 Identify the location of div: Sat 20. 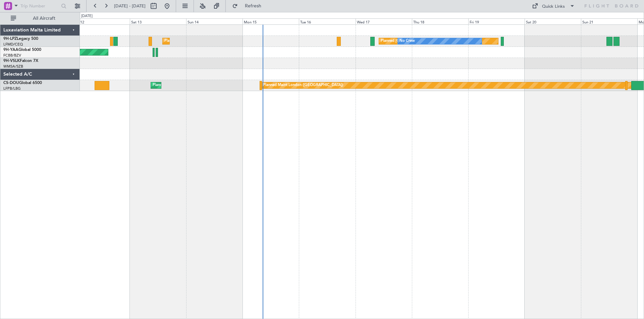
(553, 22).